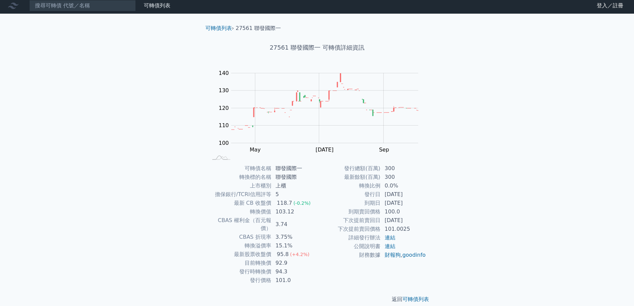  Describe the element at coordinates (617, 290) in the screenshot. I see `div: 聊天小工具` at that location.